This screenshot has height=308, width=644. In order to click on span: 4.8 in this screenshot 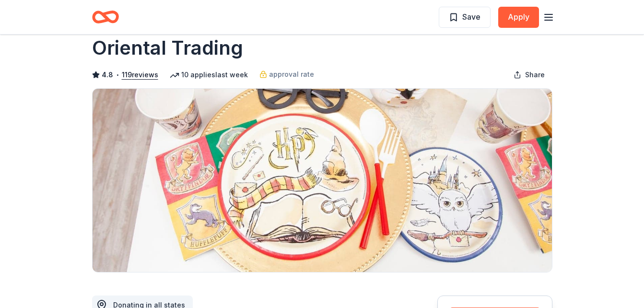, I will do `click(107, 75)`.